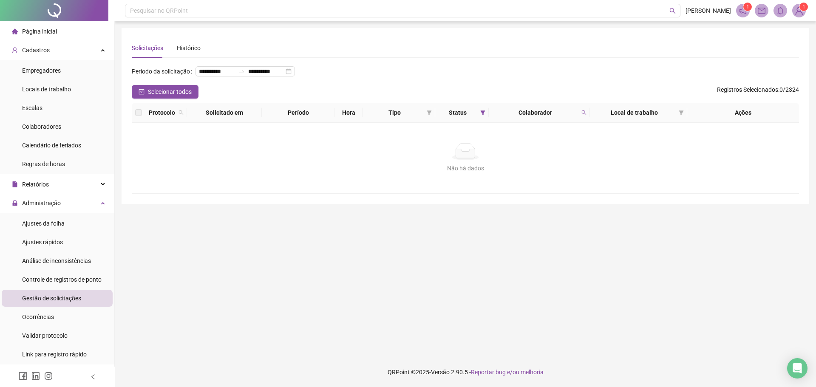  I want to click on span: Administração, so click(41, 203).